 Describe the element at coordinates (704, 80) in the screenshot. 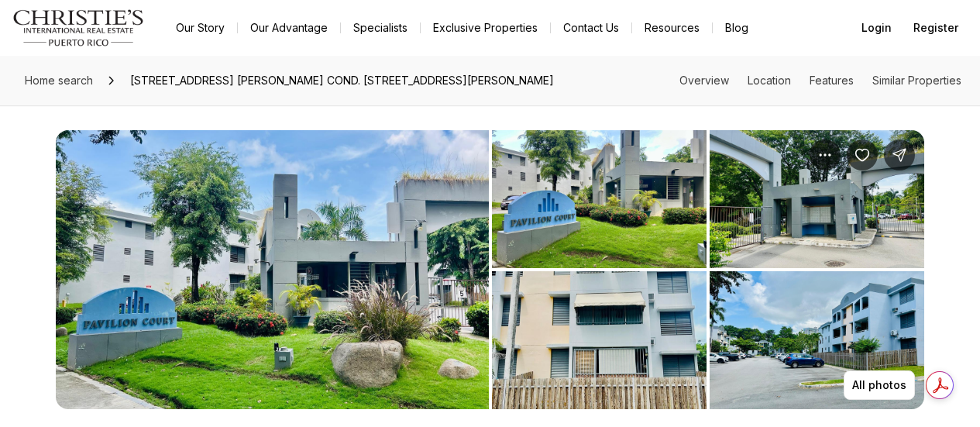

I see `a: Skip to: Overview` at that location.